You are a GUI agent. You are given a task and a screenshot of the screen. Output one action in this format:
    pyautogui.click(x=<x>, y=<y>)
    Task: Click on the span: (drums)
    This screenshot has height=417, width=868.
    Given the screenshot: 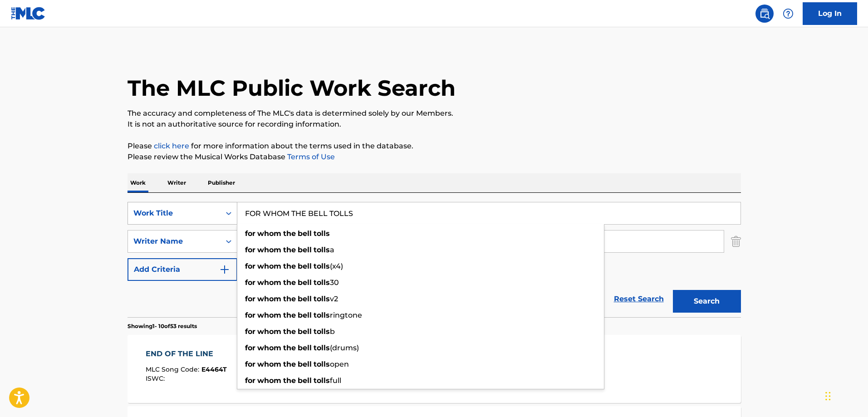 What is the action you would take?
    pyautogui.click(x=344, y=348)
    